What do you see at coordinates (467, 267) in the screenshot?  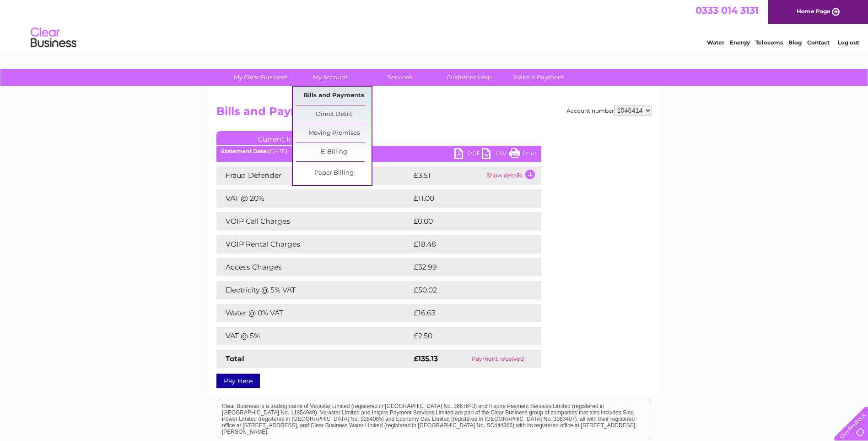 I see `td: £32.99` at bounding box center [467, 267].